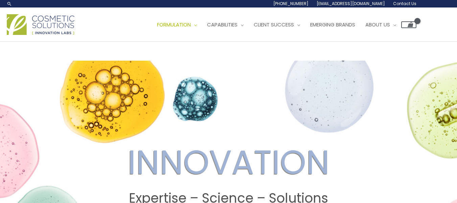 This screenshot has width=457, height=203. What do you see at coordinates (405, 3) in the screenshot?
I see `span: Contact Us` at bounding box center [405, 3].